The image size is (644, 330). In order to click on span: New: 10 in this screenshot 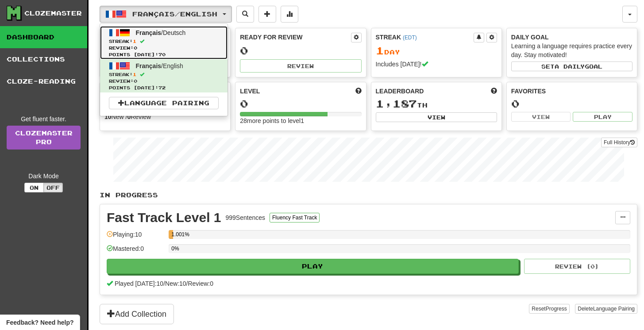, I will do `click(175, 283)`.